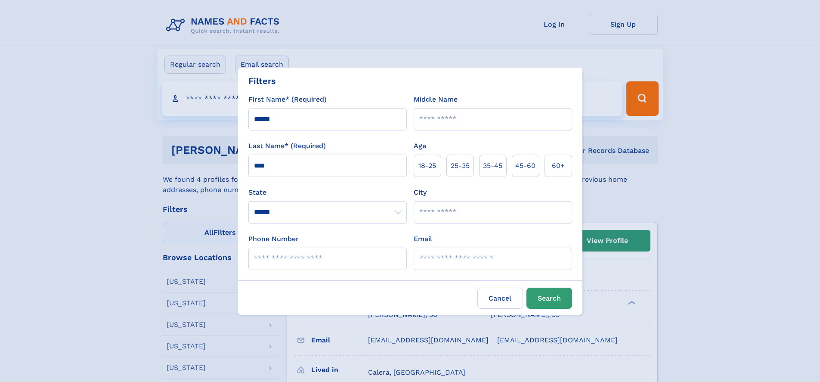  What do you see at coordinates (287, 146) in the screenshot?
I see `label: Last Name* (Required)` at bounding box center [287, 146].